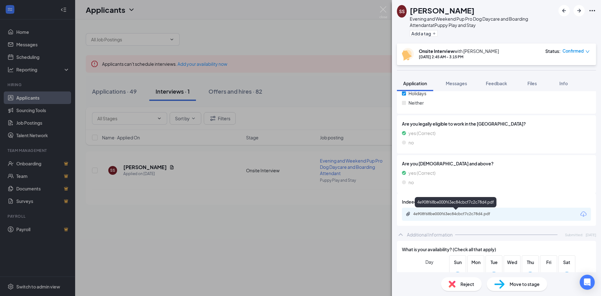 The height and width of the screenshot is (296, 601). Describe the element at coordinates (583, 214) in the screenshot. I see `a: Download` at that location.